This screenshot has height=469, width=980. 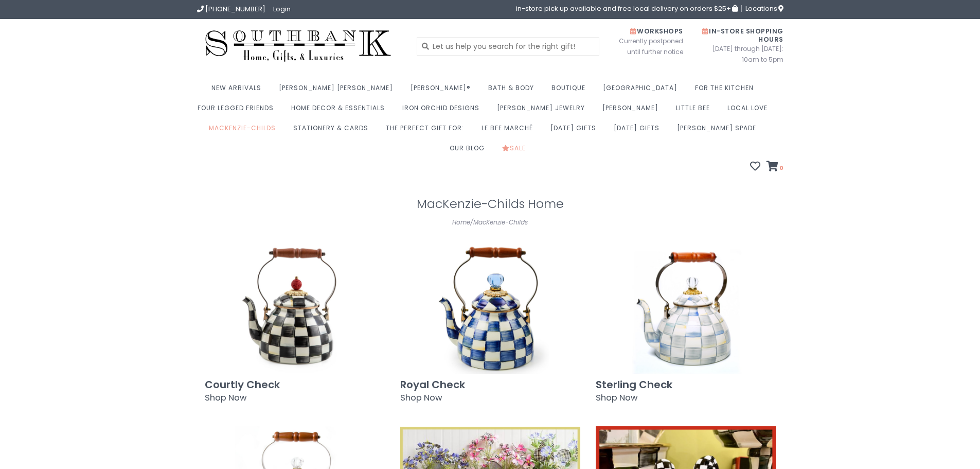 What do you see at coordinates (334, 131) in the screenshot?
I see `a: Stationery & Cards` at bounding box center [334, 131].